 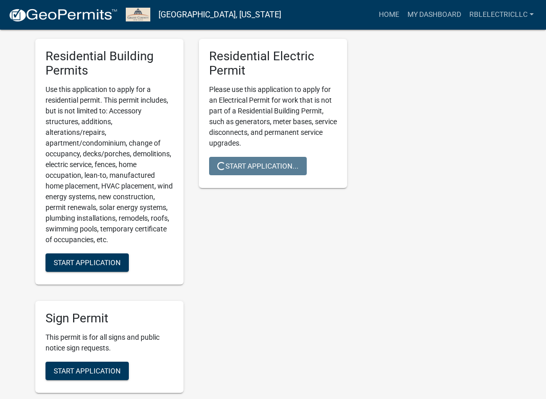 I want to click on a: My Dashboard, so click(x=434, y=15).